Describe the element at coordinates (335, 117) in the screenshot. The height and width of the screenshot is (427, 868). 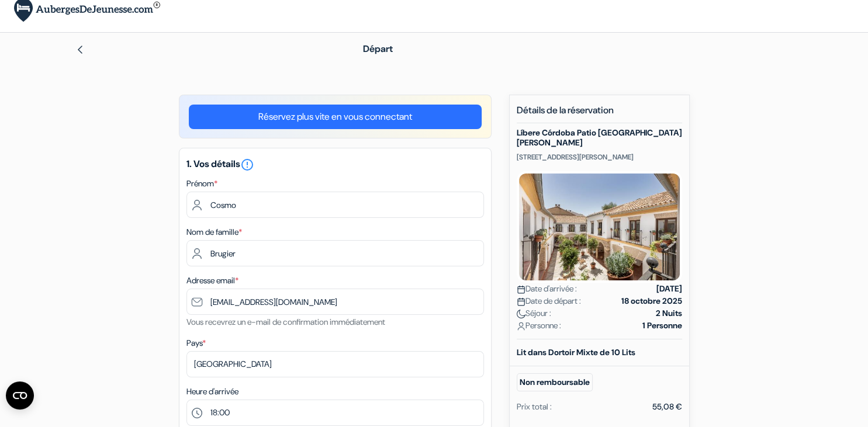
I see `a: Réservez plus vite en vous connectant` at that location.